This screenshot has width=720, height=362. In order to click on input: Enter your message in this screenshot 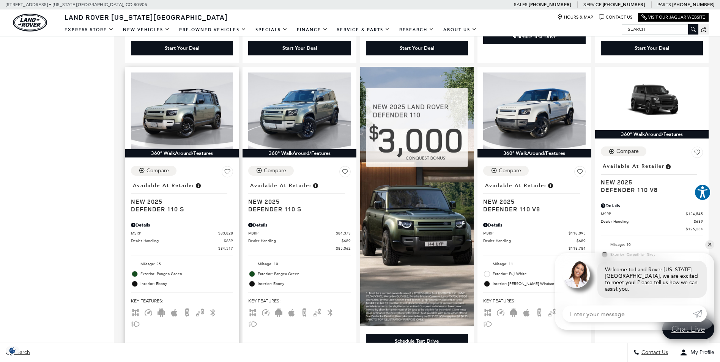, I will do `click(628, 314)`.